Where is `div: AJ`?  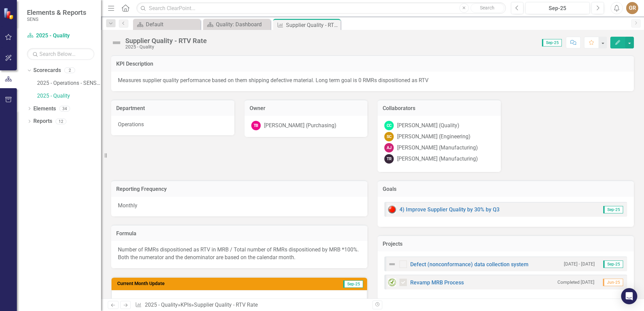
div: AJ is located at coordinates (389, 148).